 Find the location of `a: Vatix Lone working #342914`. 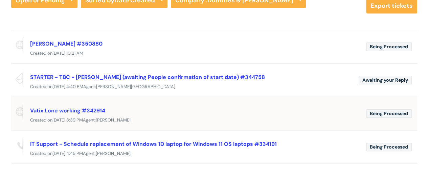

a: Vatix Lone working #342914 is located at coordinates (68, 111).